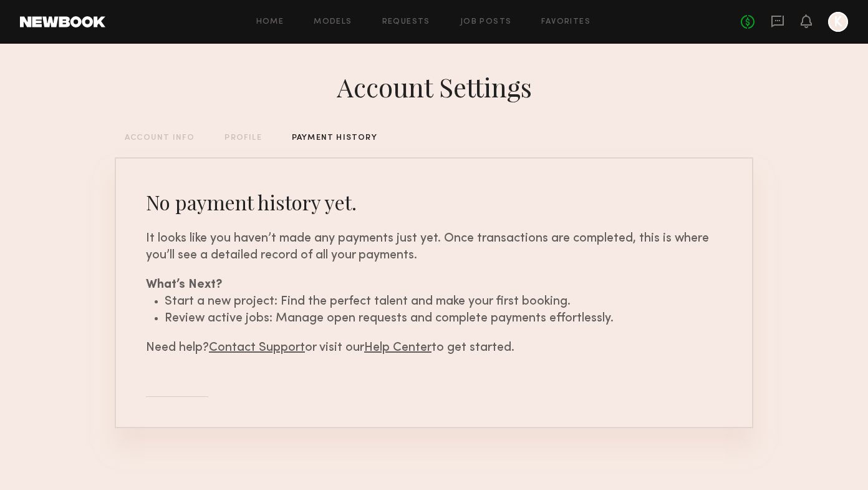  Describe the element at coordinates (839, 22) in the screenshot. I see `a: K` at that location.